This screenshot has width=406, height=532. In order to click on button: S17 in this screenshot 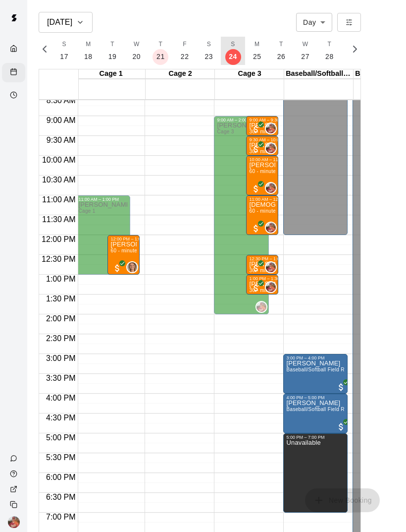, I will do `click(64, 50)`.